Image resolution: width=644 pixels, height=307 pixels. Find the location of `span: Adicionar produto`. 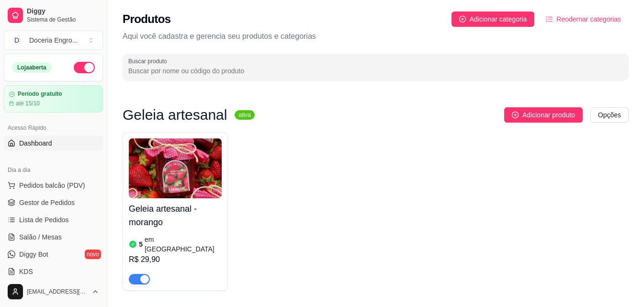

span: Adicionar produto is located at coordinates (549, 115).